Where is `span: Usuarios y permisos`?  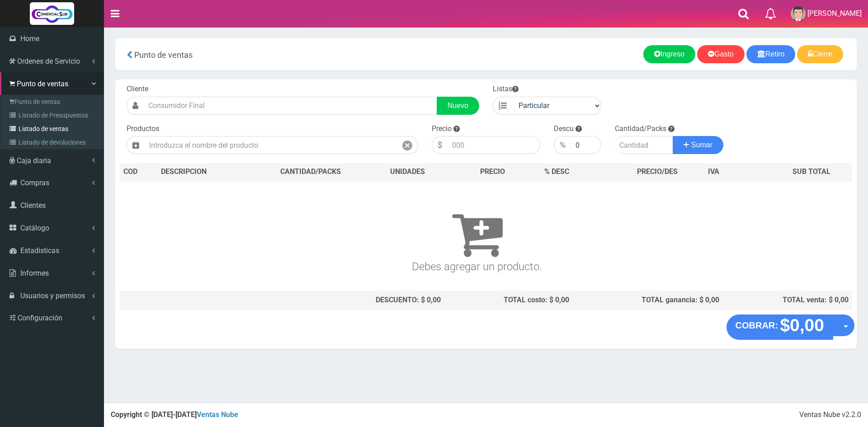 span: Usuarios y permisos is located at coordinates (52, 296).